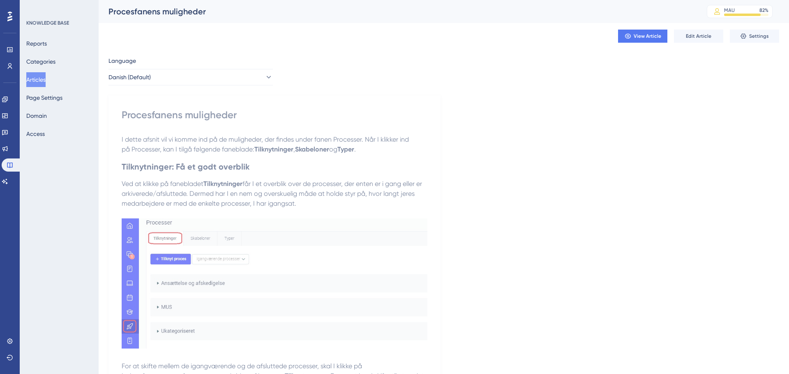  I want to click on span: I dette afsnit vil vi komme ind på de muligheder, der findes under fanen Processer. Når I klikker..., so click(266, 144).